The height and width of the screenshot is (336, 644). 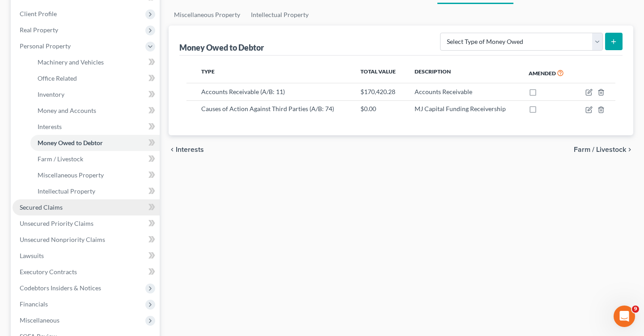 I want to click on span: Money Owed to Debtor, so click(x=70, y=143).